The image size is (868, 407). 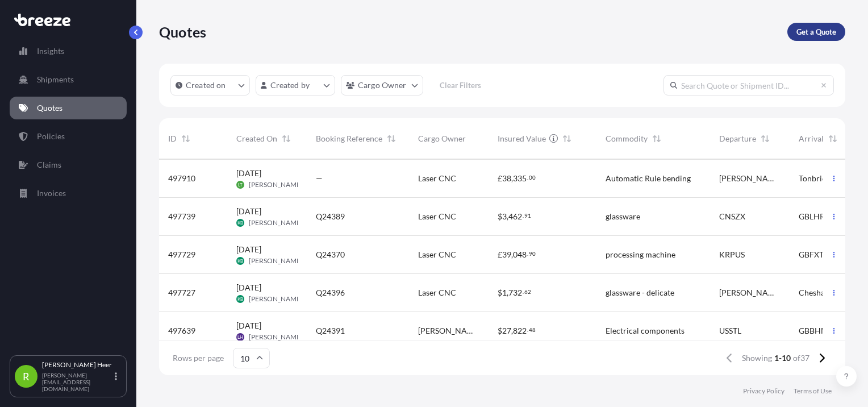 What do you see at coordinates (749, 85) in the screenshot?
I see `input: Search Quote or Shipment ID...` at bounding box center [749, 85].